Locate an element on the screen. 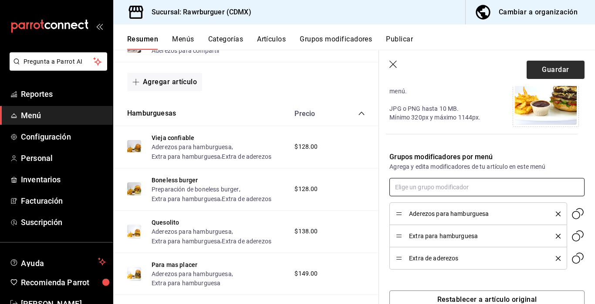  p: Grupos modificadores por menú is located at coordinates (487, 157).